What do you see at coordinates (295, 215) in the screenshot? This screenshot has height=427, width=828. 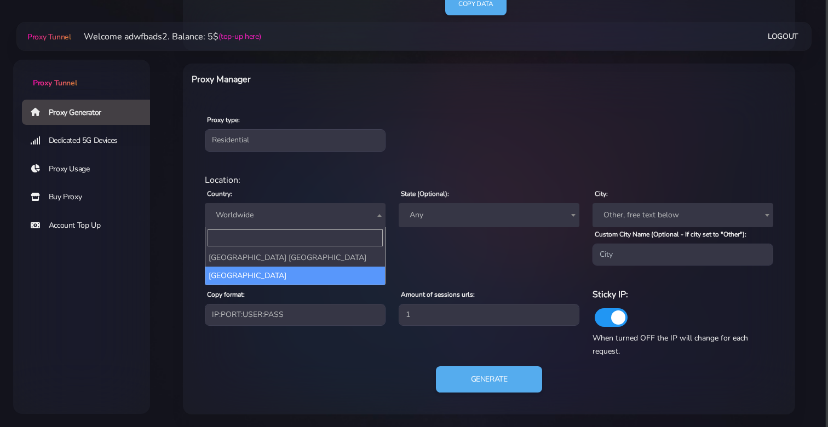 I see `span: Worldwide` at bounding box center [295, 215].